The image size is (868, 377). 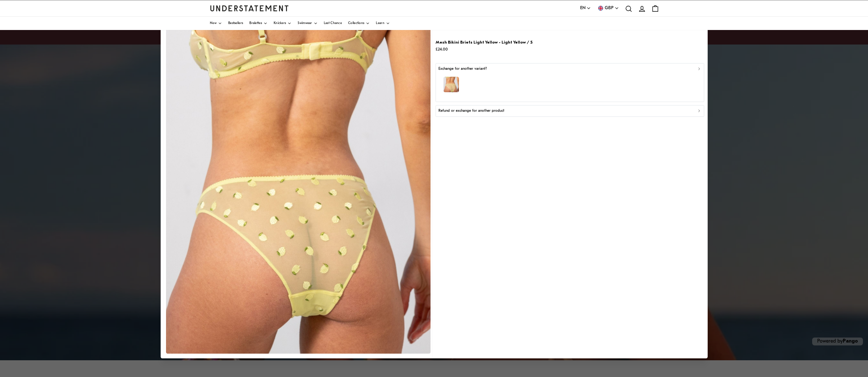 What do you see at coordinates (380, 23) in the screenshot?
I see `span: Learn` at bounding box center [380, 23].